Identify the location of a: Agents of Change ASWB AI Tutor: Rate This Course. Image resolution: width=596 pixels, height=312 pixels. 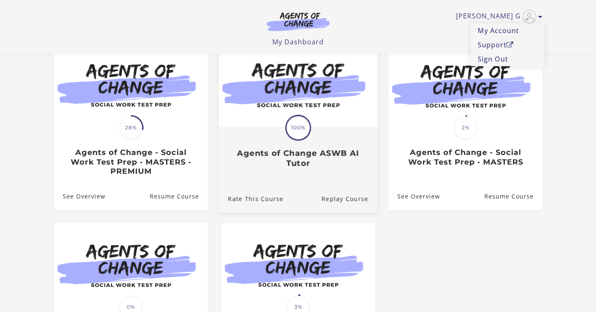
(250, 198).